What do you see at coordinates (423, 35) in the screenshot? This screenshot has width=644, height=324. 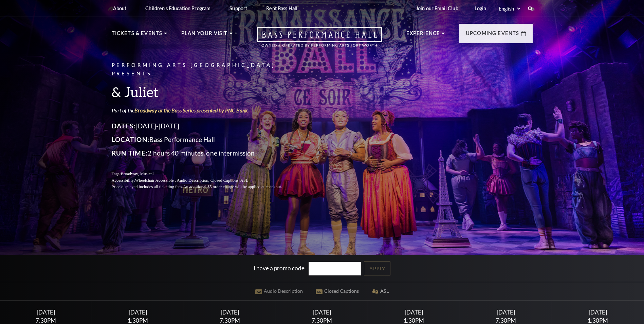 I see `p: Experience` at bounding box center [423, 35].